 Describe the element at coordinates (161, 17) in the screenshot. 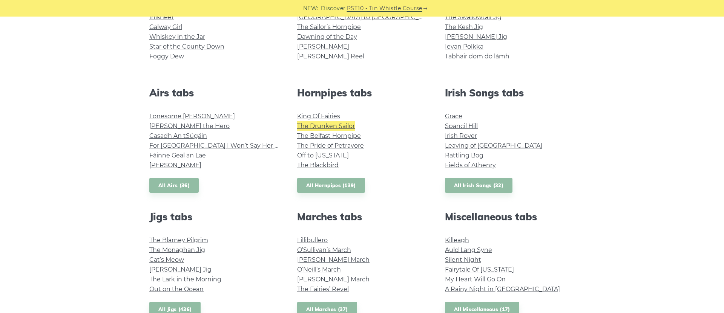

I see `a: Inisheer` at that location.